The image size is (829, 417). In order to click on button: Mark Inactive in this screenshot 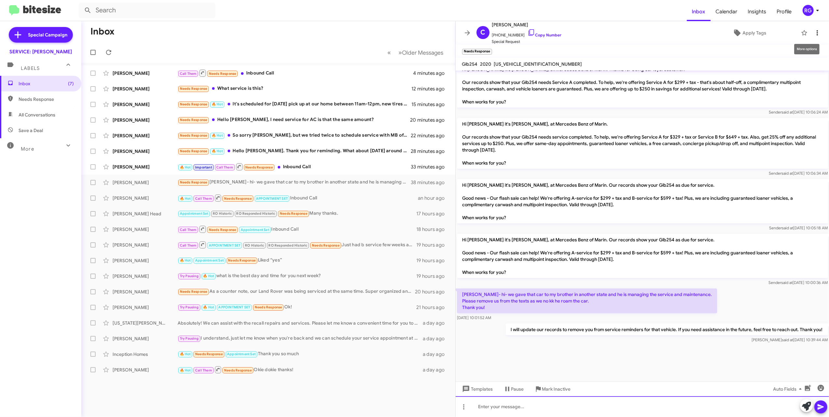, I will do `click(552, 389)`.